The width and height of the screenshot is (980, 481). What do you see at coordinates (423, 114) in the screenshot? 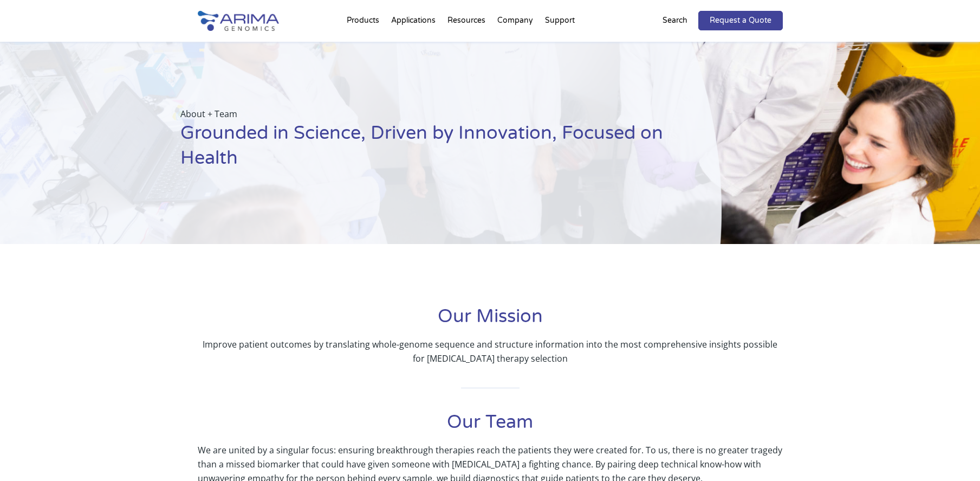
I see `p: About + Team` at bounding box center [423, 114].